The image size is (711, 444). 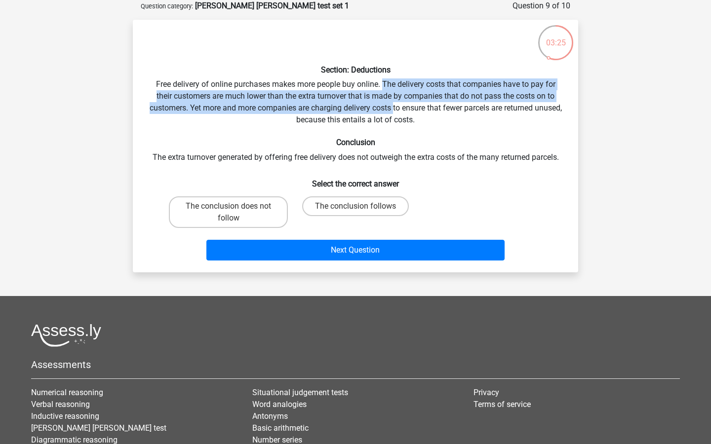 What do you see at coordinates (279, 404) in the screenshot?
I see `a: Word analogies` at bounding box center [279, 404].